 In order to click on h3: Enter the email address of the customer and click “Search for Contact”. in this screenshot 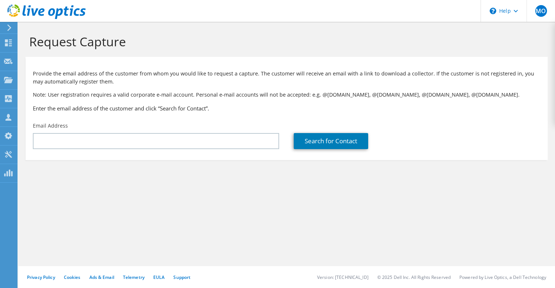, I will do `click(286, 108)`.